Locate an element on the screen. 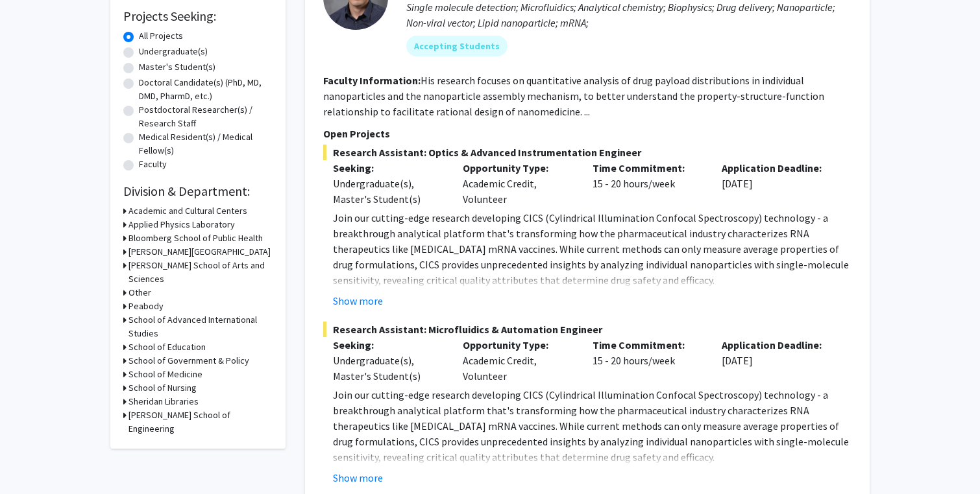 This screenshot has height=494, width=980. h3: Bloomberg School of Public Health is located at coordinates (196, 238).